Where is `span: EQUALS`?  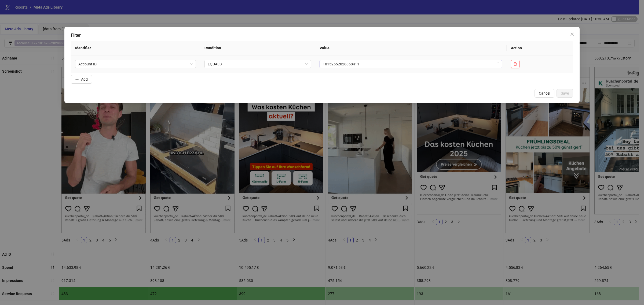 span: EQUALS is located at coordinates (257, 64).